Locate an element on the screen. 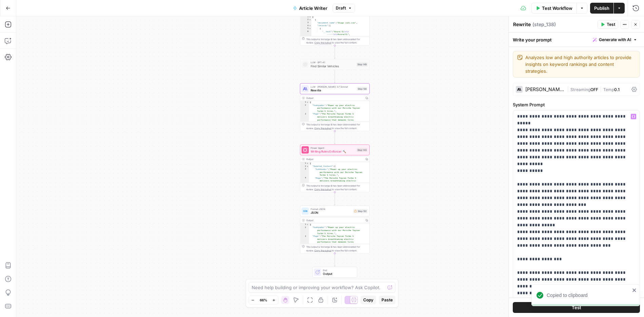 Image resolution: width=644 pixels, height=317 pixels. div: Write your prompt is located at coordinates (577, 40).